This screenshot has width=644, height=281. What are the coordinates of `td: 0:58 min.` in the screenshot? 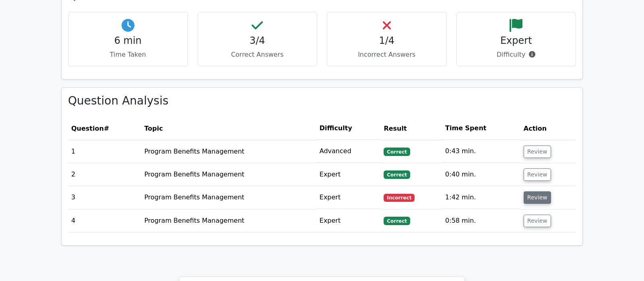 It's located at (481, 221).